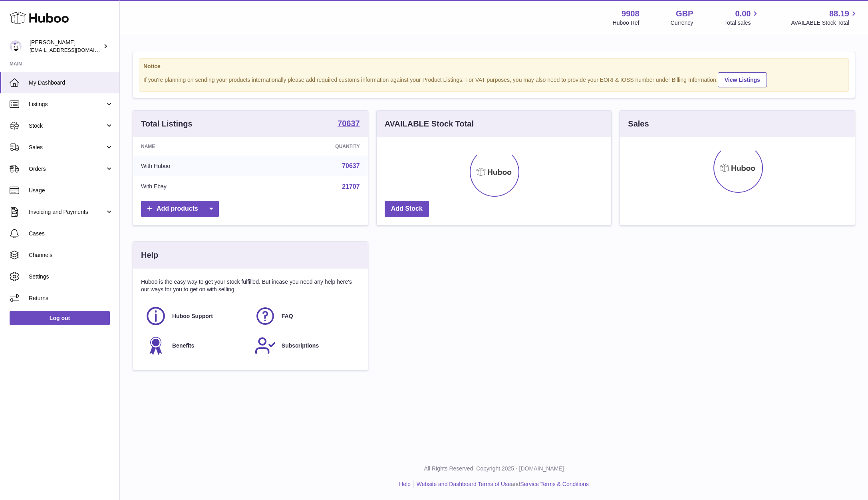 This screenshot has height=500, width=868. I want to click on span: Listings, so click(67, 104).